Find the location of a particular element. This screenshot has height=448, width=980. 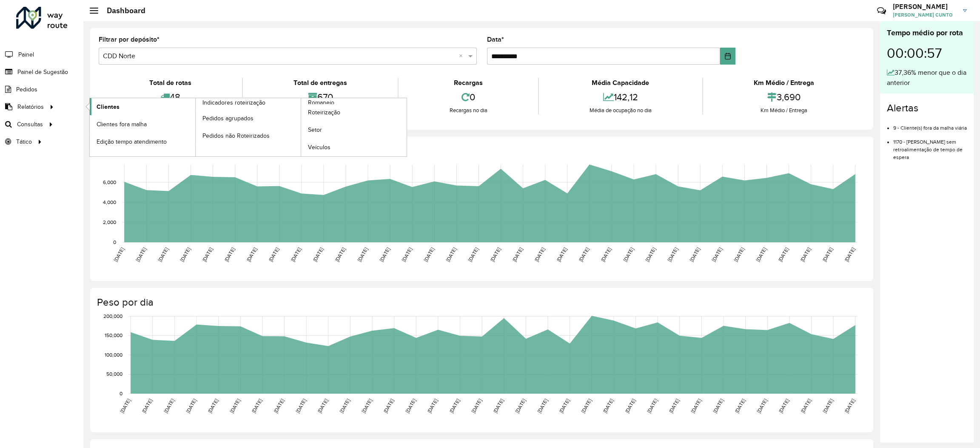

span: Pedidos agrupados is located at coordinates (228, 118).